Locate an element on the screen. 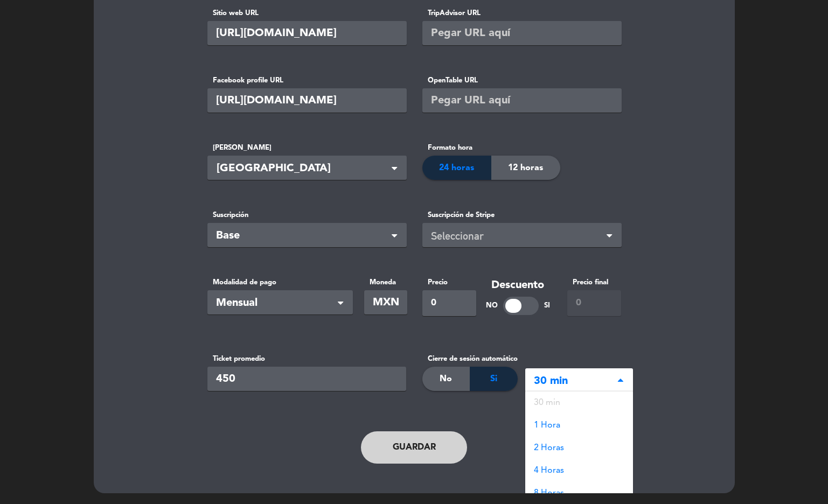 The height and width of the screenshot is (504, 828). label: OpenTable URL is located at coordinates (522, 80).